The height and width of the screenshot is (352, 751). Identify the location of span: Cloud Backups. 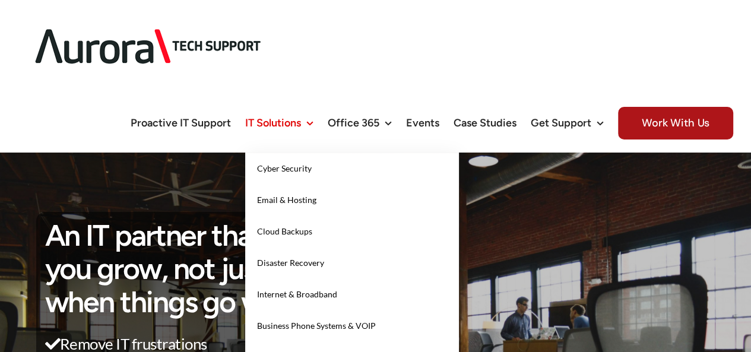
(284, 231).